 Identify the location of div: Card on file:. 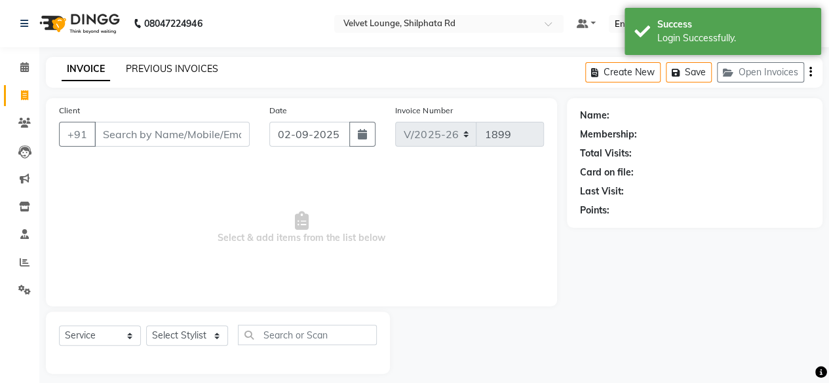
(607, 172).